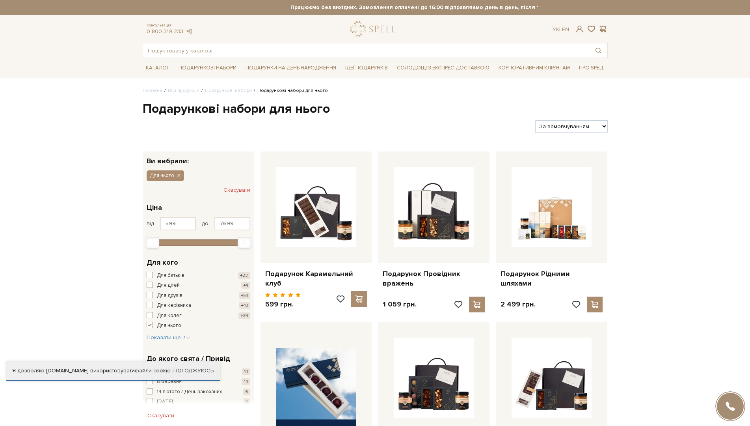 This screenshot has height=426, width=750. I want to click on a: Погоджуюсь, so click(193, 370).